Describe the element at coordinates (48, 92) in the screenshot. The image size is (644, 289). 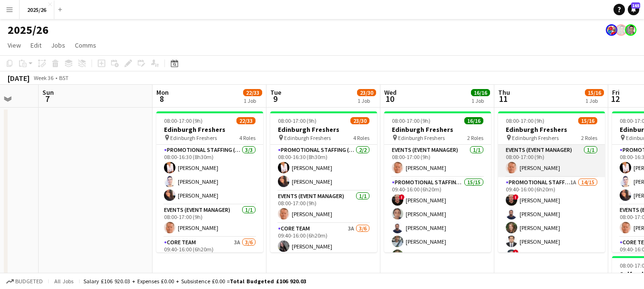
I see `span: Sun` at that location.